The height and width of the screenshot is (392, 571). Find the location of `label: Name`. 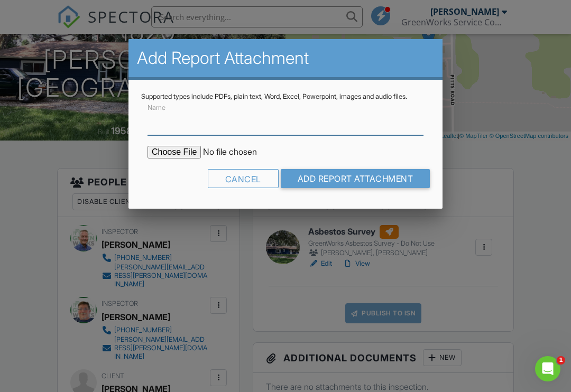

label: Name is located at coordinates (157, 108).